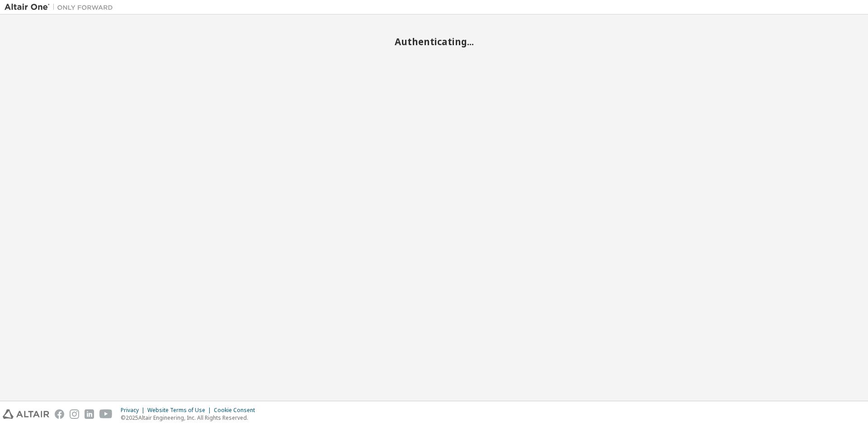 This screenshot has height=427, width=868. I want to click on div: Website Terms of Use, so click(181, 411).